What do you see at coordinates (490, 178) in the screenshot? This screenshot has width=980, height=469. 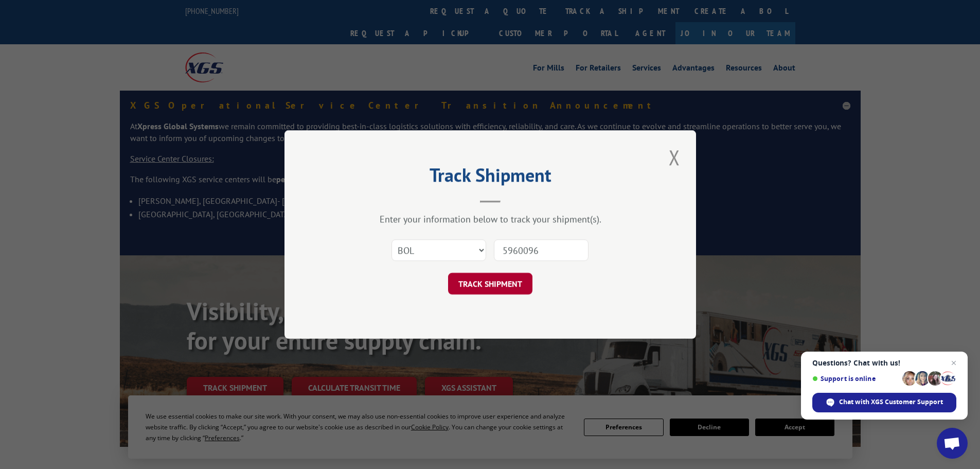 I see `h2: Track Shipment` at bounding box center [490, 178].